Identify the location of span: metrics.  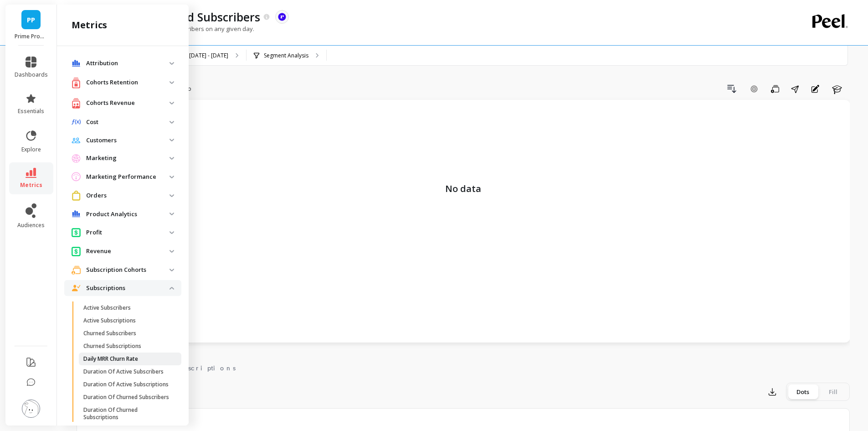
(31, 185).